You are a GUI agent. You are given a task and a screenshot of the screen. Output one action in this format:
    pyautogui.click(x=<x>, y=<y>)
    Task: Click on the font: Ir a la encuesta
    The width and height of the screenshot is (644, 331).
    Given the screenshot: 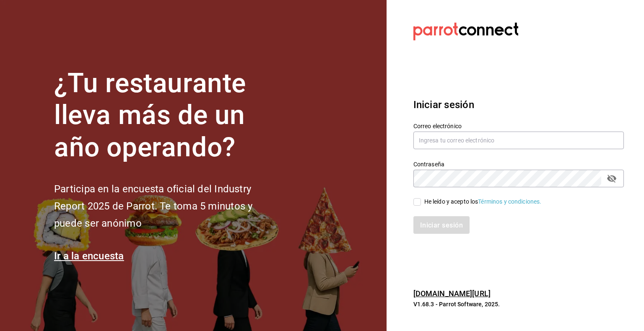 What is the action you would take?
    pyautogui.click(x=89, y=256)
    